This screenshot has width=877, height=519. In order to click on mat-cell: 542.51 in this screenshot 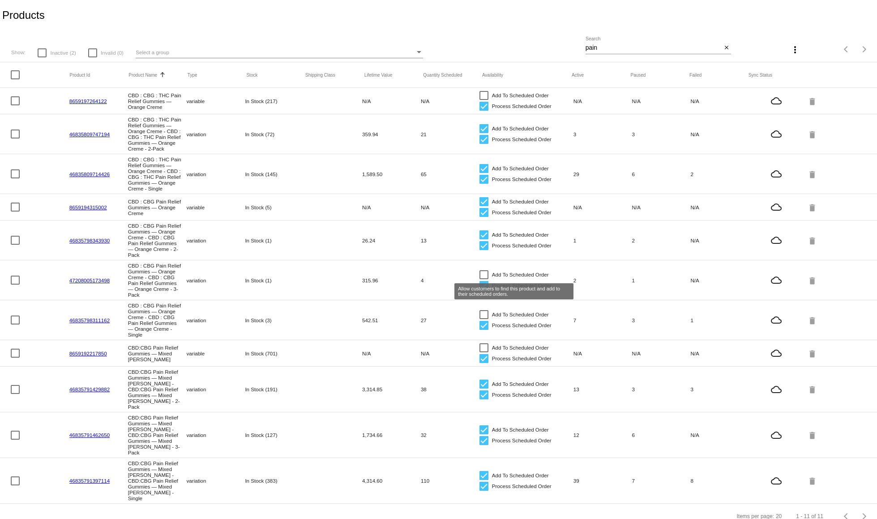, I will do `click(391, 320)`.